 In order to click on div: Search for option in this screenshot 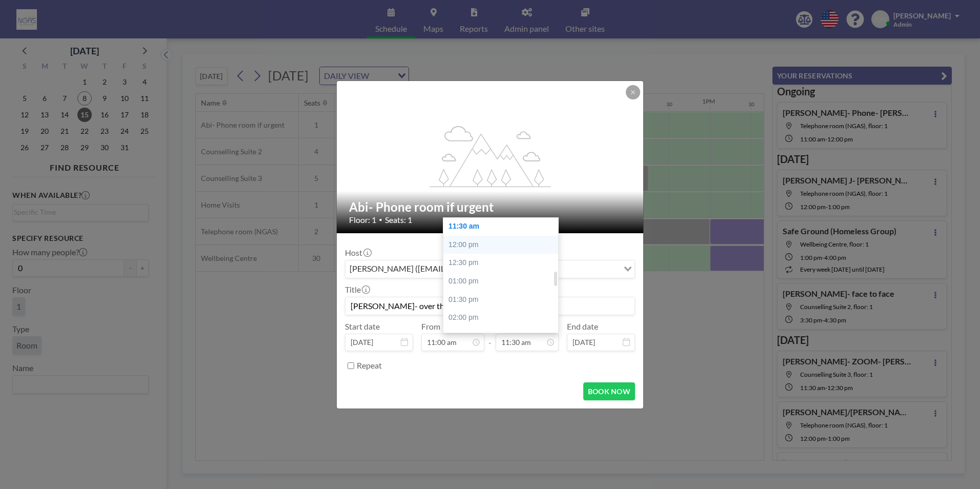, I will do `click(490, 269)`.